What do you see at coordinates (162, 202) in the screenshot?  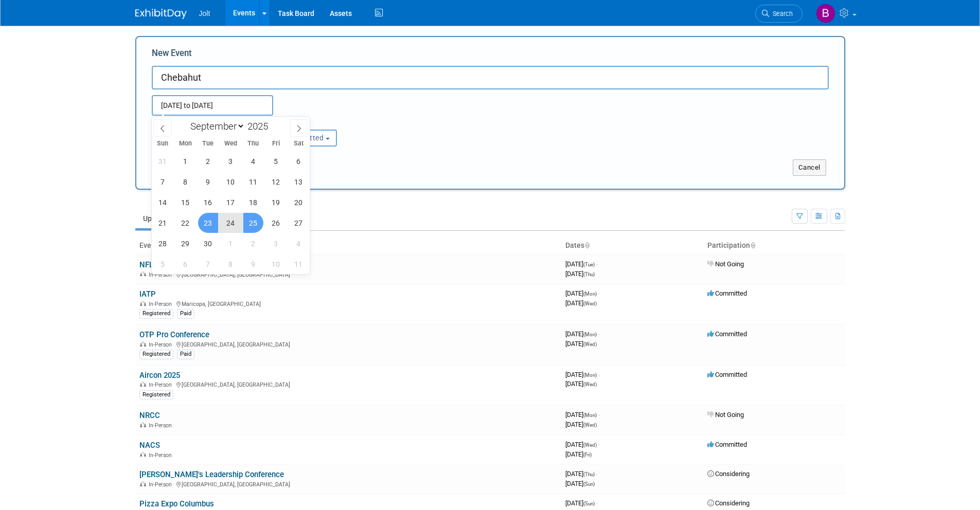 I see `span: September 14, 2025` at bounding box center [162, 202].